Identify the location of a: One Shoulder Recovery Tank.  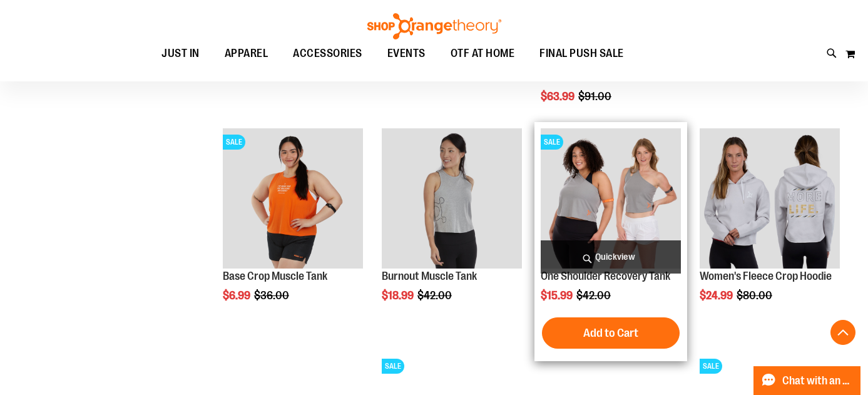
(605, 276).